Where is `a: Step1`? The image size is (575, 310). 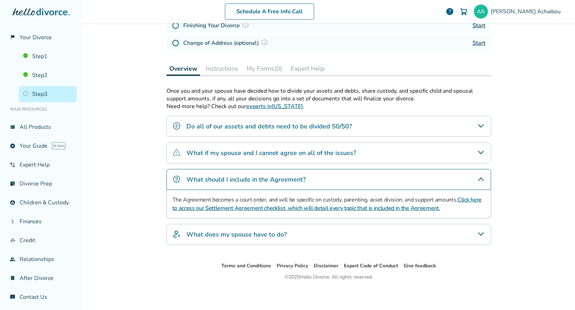 a: Step1 is located at coordinates (48, 56).